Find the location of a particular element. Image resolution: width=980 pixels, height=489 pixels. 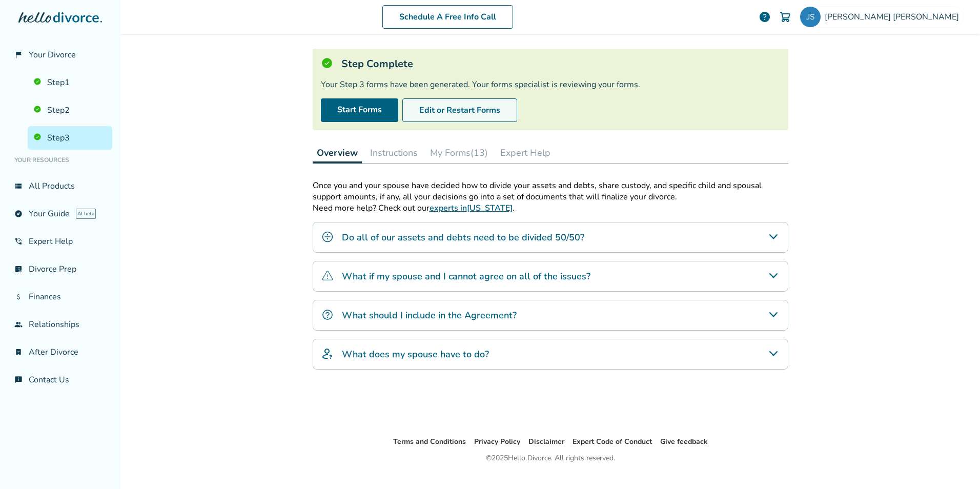

button: Edit or Restart Forms is located at coordinates (460, 110).